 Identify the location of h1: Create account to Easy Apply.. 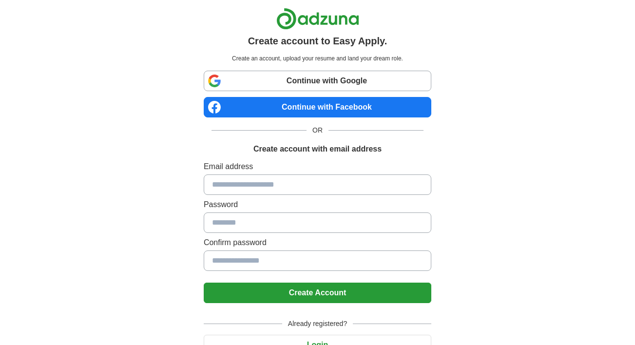
(318, 41).